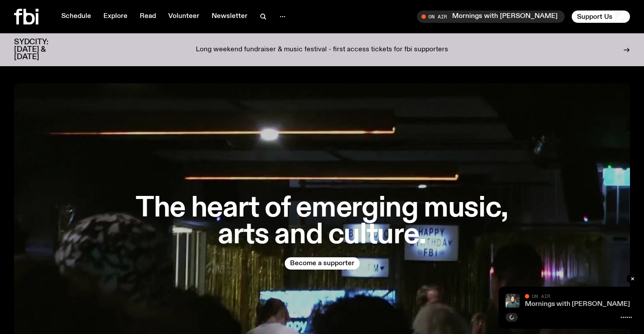  Describe the element at coordinates (513, 301) in the screenshot. I see `img: Radio presenter Ben Hansen sits in front of a wall of photos and an fbi radio sign. Film photo. B...` at that location.